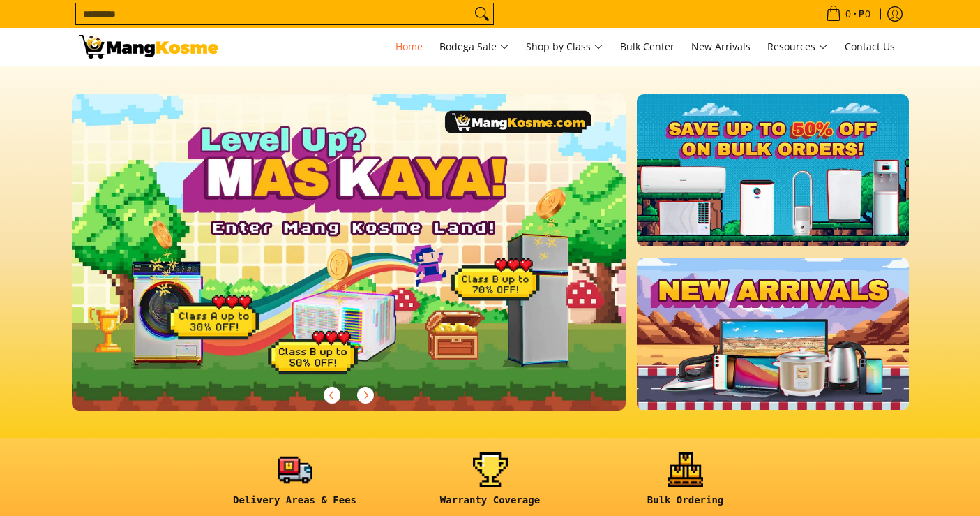 The width and height of the screenshot is (980, 516). Describe the element at coordinates (371, 263) in the screenshot. I see `a: More` at that location.